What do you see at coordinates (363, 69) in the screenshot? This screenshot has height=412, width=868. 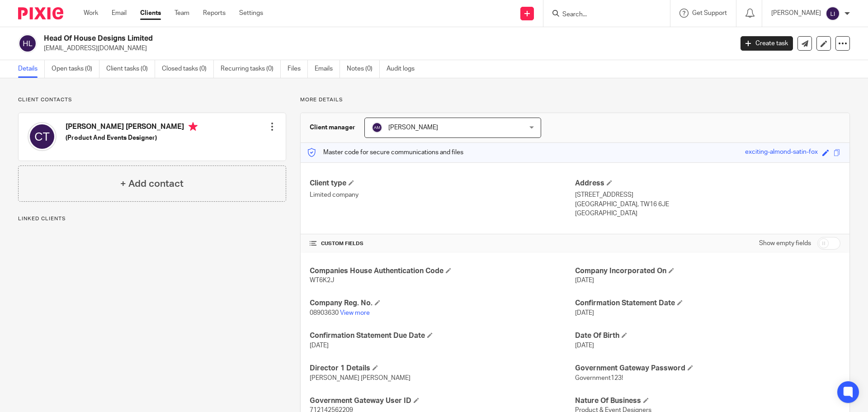 I see `a: Notes (0)` at bounding box center [363, 69].